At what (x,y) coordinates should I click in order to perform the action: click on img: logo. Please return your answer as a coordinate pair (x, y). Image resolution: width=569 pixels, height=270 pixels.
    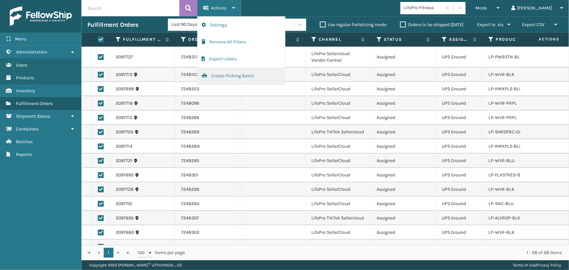
    Looking at the image, I should click on (41, 16).